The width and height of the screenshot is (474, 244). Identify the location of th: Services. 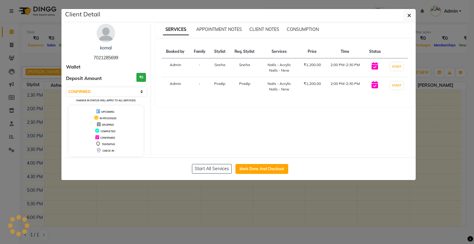
(279, 52).